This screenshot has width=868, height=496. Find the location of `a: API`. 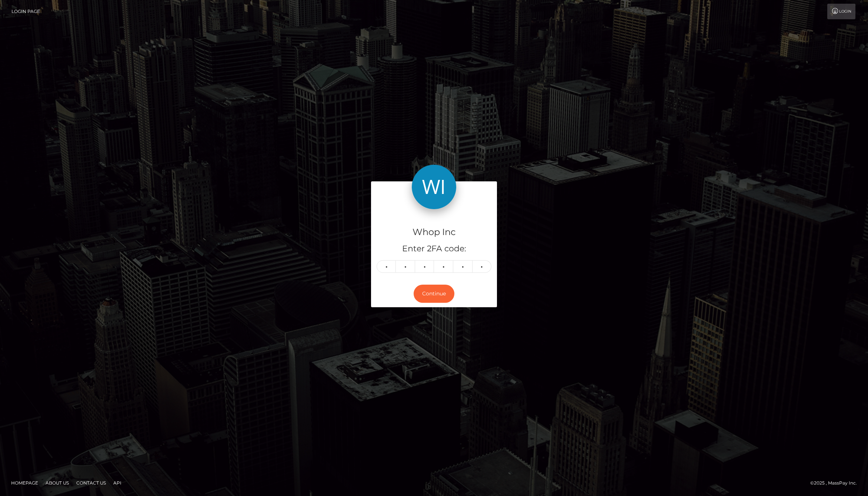

a: API is located at coordinates (117, 482).